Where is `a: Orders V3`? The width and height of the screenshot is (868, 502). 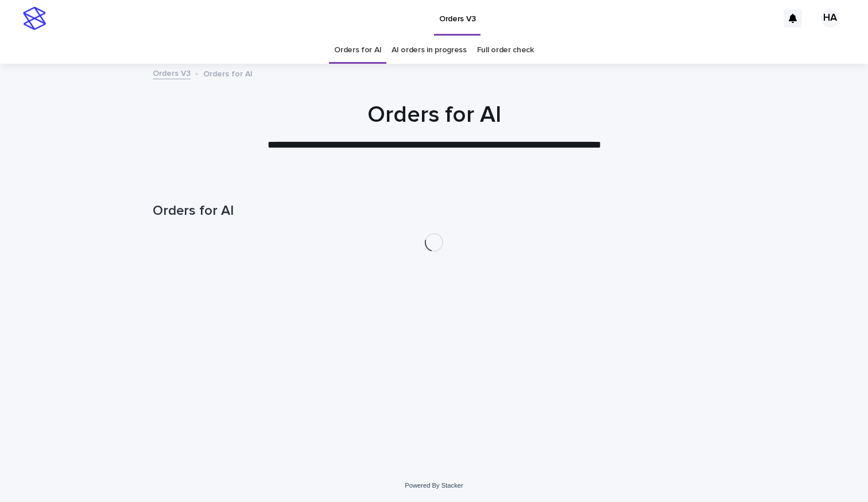
a: Orders V3 is located at coordinates (171, 73).